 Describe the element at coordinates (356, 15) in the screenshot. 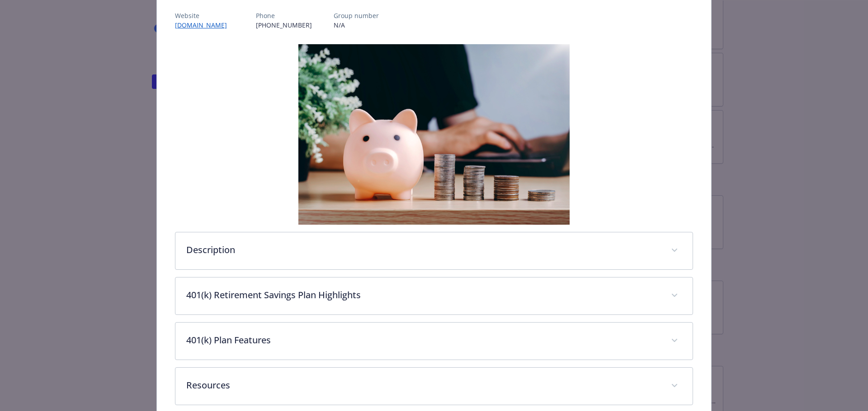

I see `p: Group number` at that location.